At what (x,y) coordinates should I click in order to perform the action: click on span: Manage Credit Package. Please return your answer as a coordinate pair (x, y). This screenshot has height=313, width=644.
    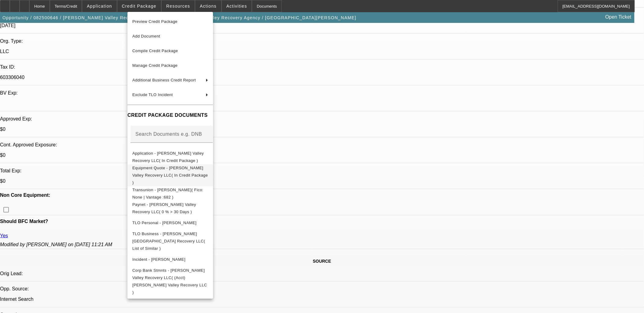
    Looking at the image, I should click on (155, 66).